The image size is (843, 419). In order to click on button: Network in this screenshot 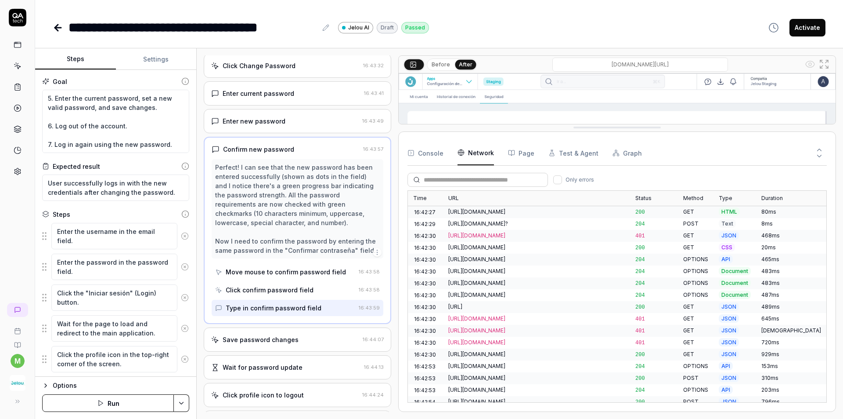, I will do `click(476, 153)`.